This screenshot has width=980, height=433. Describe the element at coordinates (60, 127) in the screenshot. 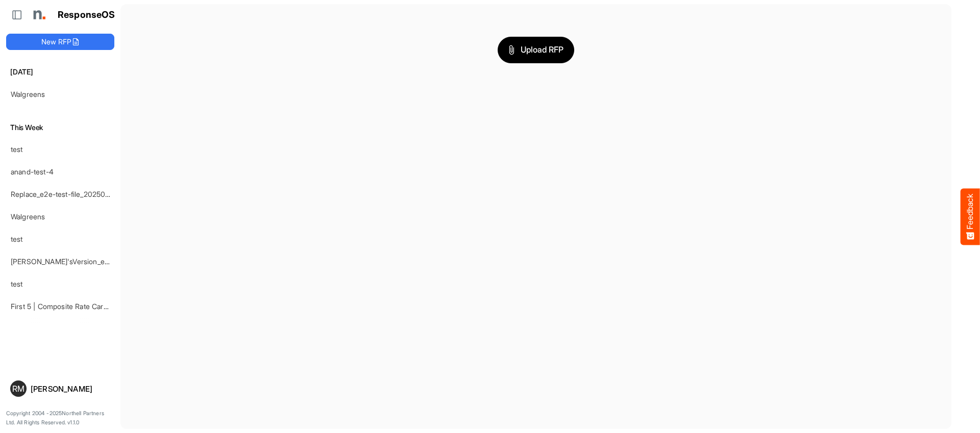

I see `h6: This Week` at that location.